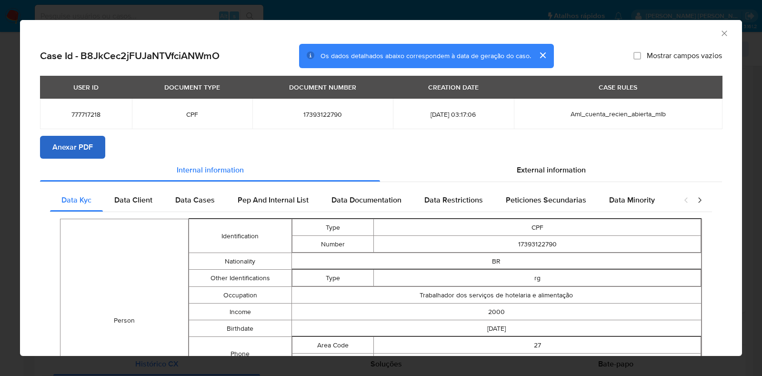 Image resolution: width=762 pixels, height=376 pixels. What do you see at coordinates (323, 114) in the screenshot?
I see `span: 17393122790` at bounding box center [323, 114].